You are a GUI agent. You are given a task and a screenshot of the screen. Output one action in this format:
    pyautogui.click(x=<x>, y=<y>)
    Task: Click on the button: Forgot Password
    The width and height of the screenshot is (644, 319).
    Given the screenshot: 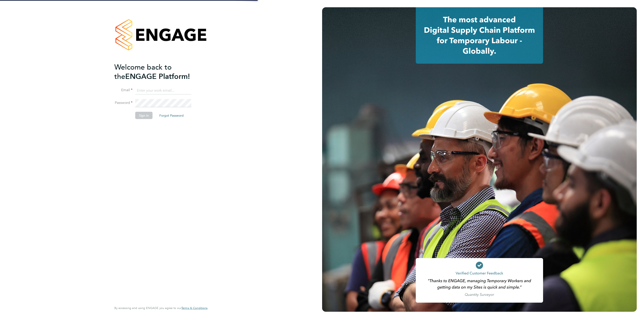 What is the action you would take?
    pyautogui.click(x=172, y=115)
    